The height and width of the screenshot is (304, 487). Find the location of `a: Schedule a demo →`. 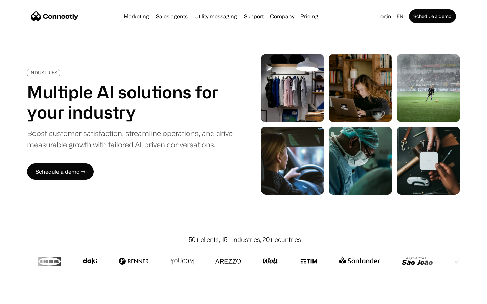

a: Schedule a demo → is located at coordinates (60, 172).